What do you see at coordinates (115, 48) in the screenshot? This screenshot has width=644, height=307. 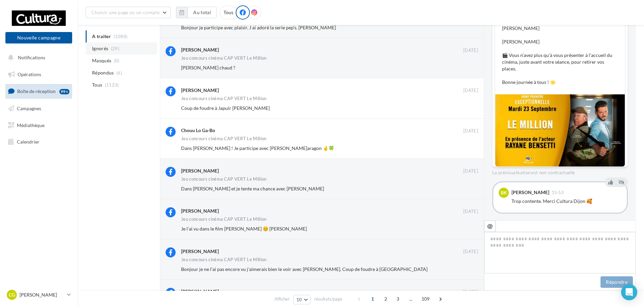 I see `span: (29)` at bounding box center [115, 48].